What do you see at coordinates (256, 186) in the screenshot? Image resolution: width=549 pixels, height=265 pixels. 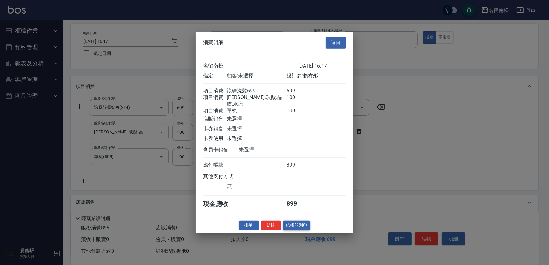 I see `div: 無` at bounding box center [256, 186].